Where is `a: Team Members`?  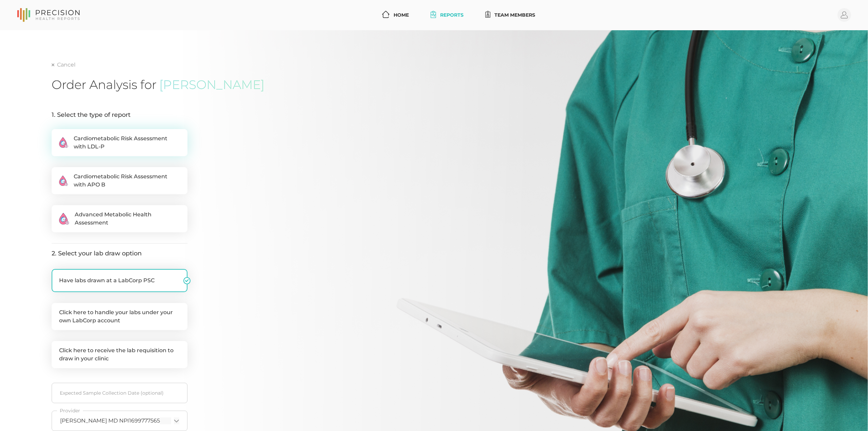
a: Team Members is located at coordinates (511, 15).